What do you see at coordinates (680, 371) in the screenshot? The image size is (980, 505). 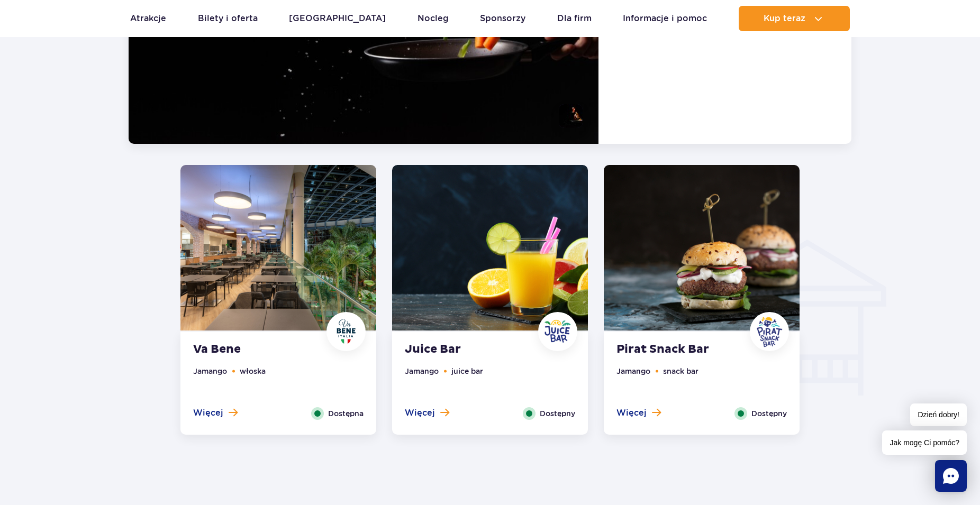 I see `li: snack bar` at bounding box center [680, 371].